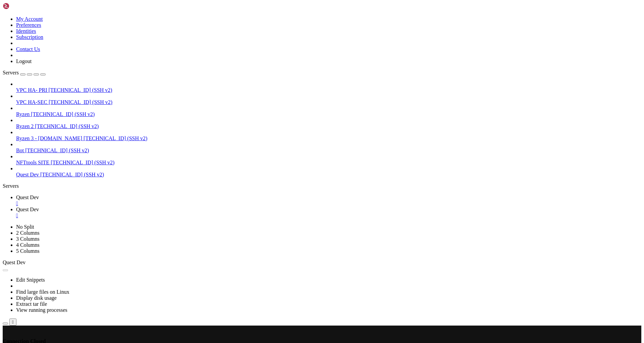 The image size is (644, 343). Describe the element at coordinates (10, 72) in the screenshot. I see `span: Servers` at that location.